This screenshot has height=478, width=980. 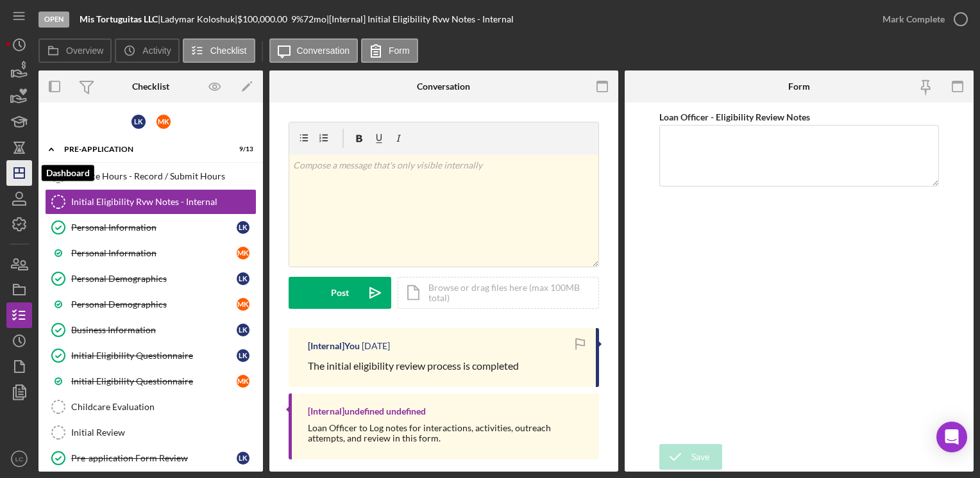 I want to click on a: Personal InformationLK, so click(x=151, y=228).